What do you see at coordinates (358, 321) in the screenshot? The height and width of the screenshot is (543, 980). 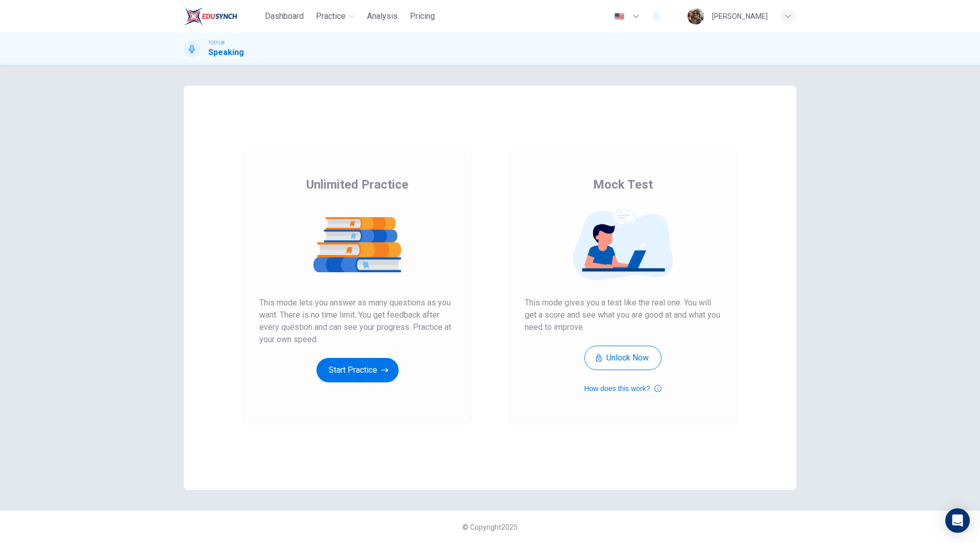 I see `span: This mode lets you answer as many questions as you want. There is no time limit. You get feedback...` at bounding box center [358, 321].